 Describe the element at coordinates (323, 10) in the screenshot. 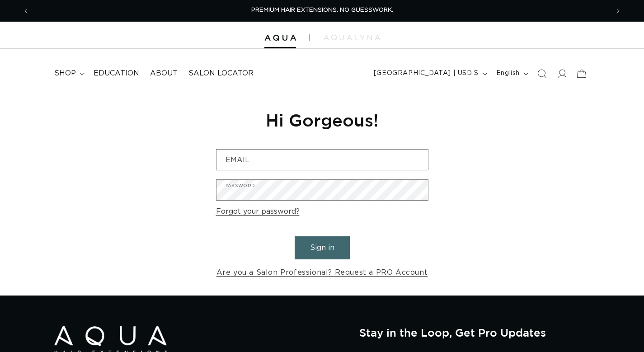

I see `span: PREMIUM HAIR EXTENSIONS. NO GUESSWORK.` at that location.